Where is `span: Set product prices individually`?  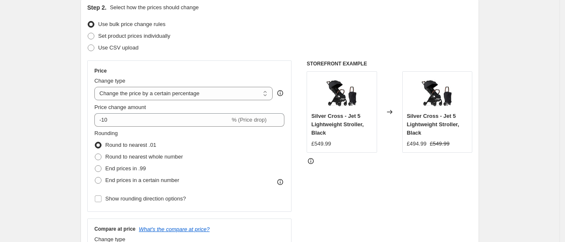 span: Set product prices individually is located at coordinates (134, 36).